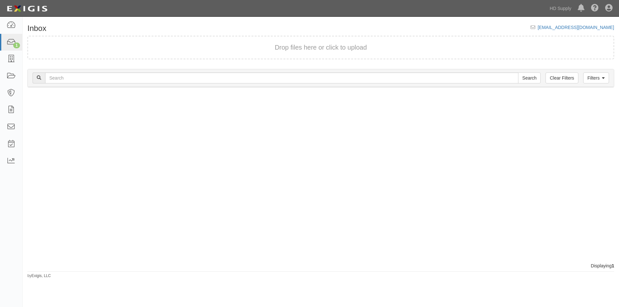 This screenshot has width=619, height=307. I want to click on div: Displaying, so click(321, 266).